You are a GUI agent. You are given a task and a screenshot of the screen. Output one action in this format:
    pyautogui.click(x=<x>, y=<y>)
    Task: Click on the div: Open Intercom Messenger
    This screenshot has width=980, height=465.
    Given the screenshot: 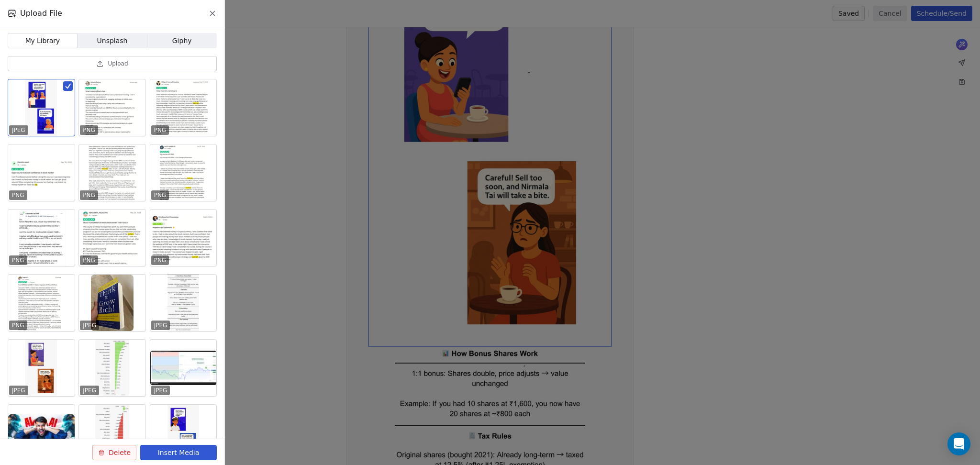 What is the action you would take?
    pyautogui.click(x=959, y=444)
    